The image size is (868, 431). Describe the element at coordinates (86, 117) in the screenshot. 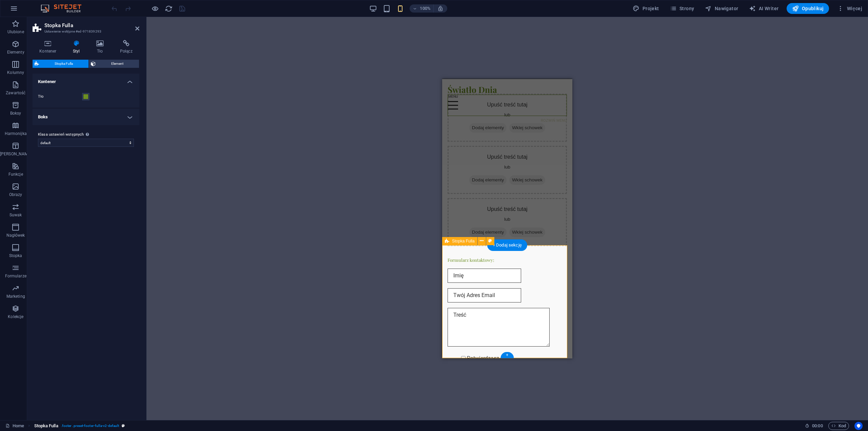

I see `h4: Boks` at that location.